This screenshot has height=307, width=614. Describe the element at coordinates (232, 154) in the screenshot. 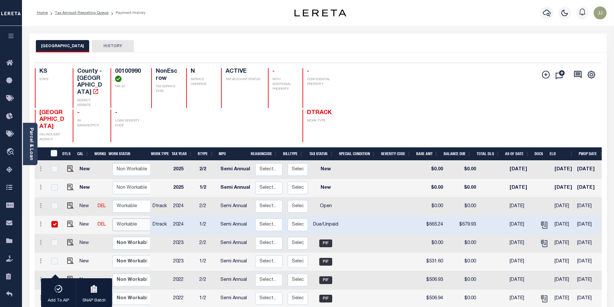

I see `th: MPO` at that location.